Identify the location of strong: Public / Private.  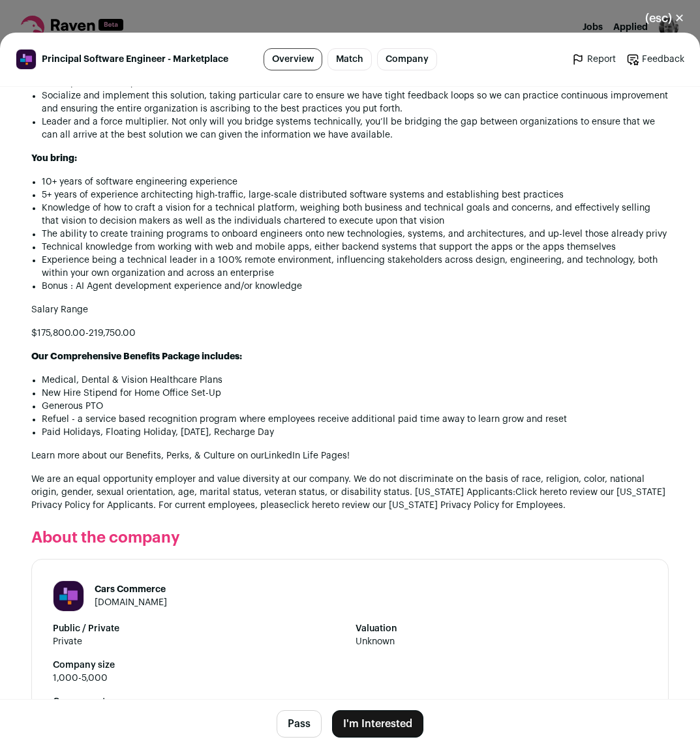
(199, 629).